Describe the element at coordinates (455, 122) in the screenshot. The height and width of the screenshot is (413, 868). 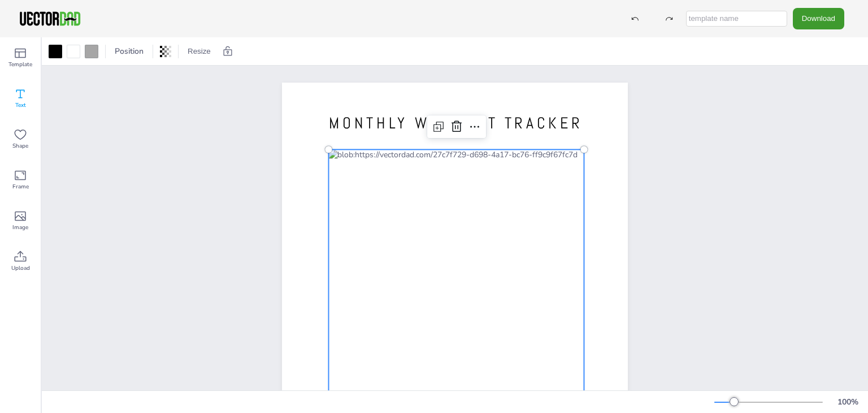
I see `span: MONTHLY WORKOUT TRACKER` at that location.